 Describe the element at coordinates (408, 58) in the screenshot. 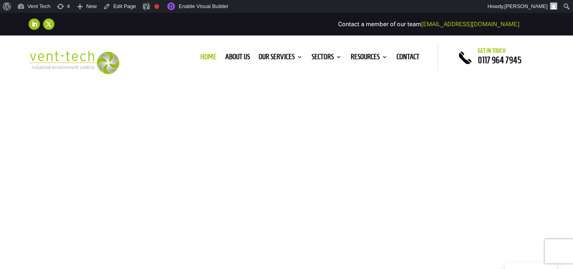

I see `a: Contact` at that location.